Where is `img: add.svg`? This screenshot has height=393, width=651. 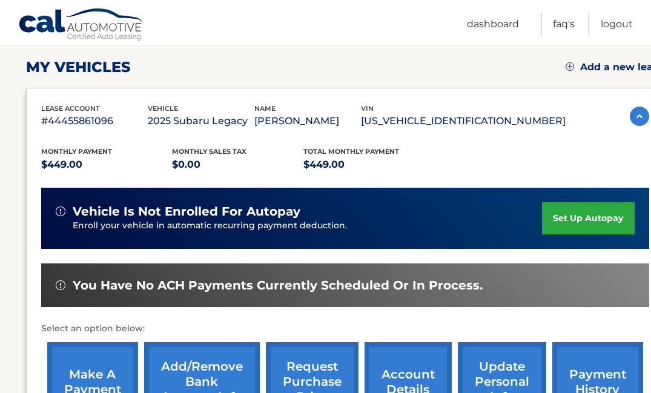
img: add.svg is located at coordinates (570, 67).